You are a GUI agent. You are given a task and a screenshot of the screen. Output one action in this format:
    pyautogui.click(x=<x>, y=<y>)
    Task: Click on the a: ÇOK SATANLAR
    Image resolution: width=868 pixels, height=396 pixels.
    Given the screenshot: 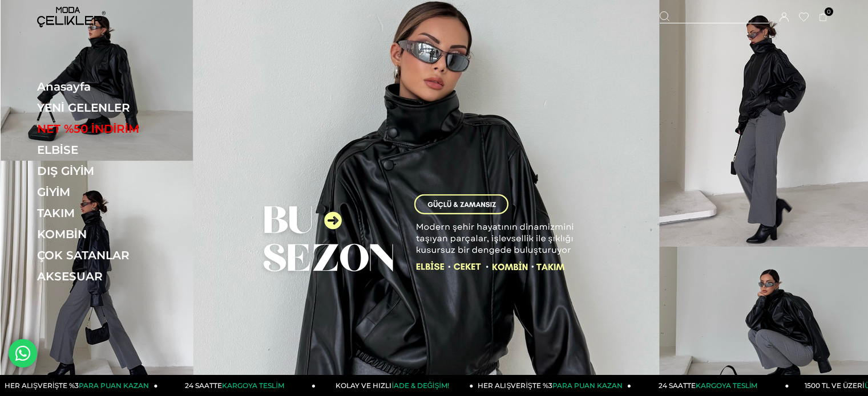 What is the action you would take?
    pyautogui.click(x=115, y=256)
    